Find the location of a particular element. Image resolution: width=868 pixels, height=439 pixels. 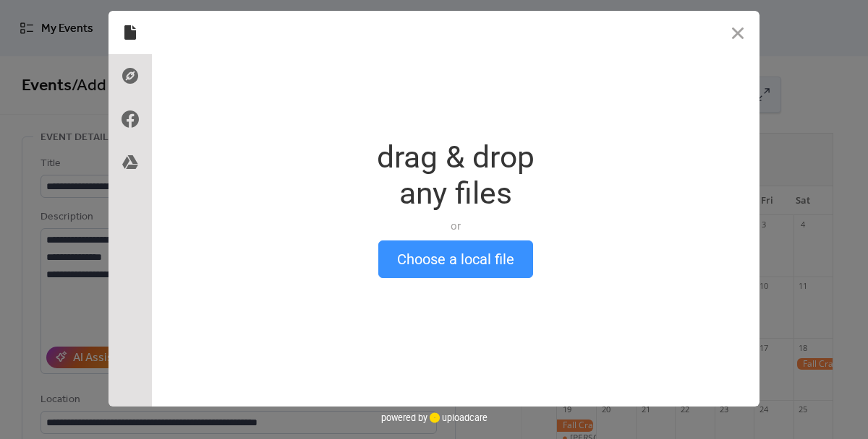

a: uploadcare is located at coordinates (457, 417).